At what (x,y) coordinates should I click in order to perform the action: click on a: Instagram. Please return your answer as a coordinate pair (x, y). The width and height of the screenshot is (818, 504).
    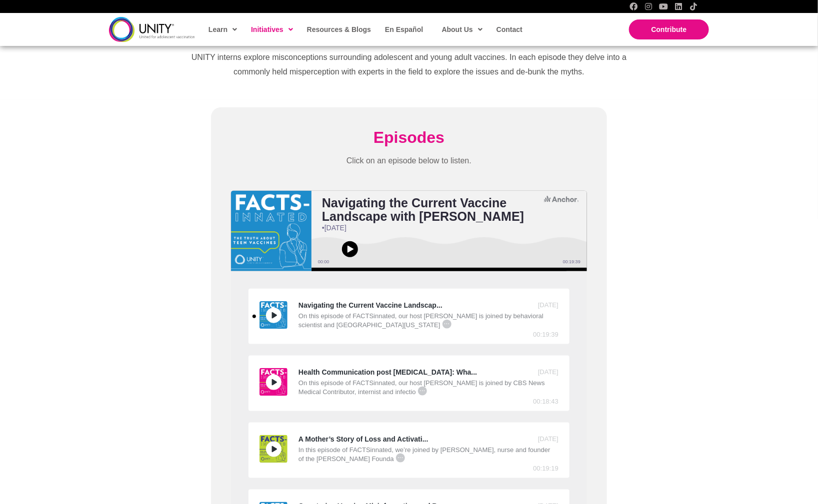
    Looking at the image, I should click on (649, 7).